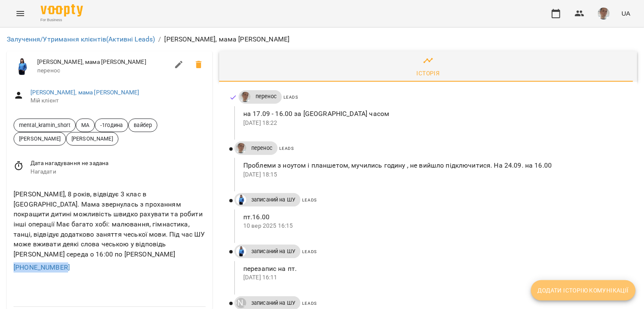  What do you see at coordinates (118, 163) in the screenshot?
I see `span: Дата нагадування не задана` at bounding box center [118, 163].